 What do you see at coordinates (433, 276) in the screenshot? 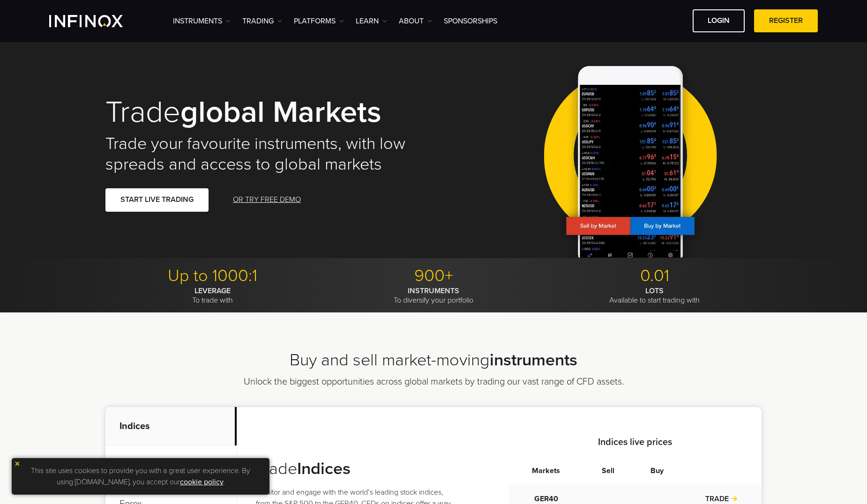
I see `p: 900+` at bounding box center [433, 276].